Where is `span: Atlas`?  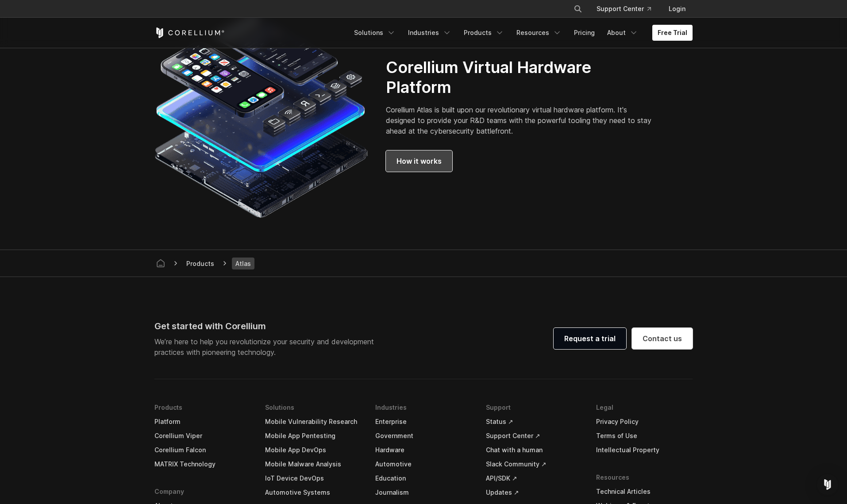
span: Atlas is located at coordinates (243, 264).